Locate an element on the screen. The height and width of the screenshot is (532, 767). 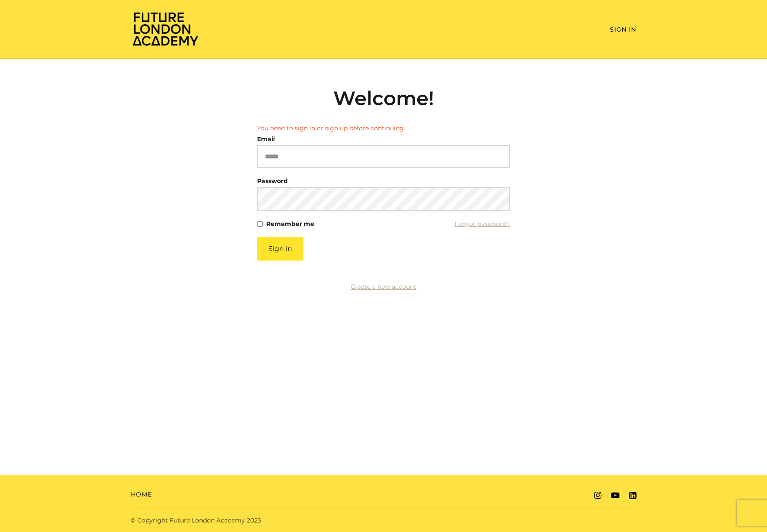
a: Sign In is located at coordinates (622, 29).